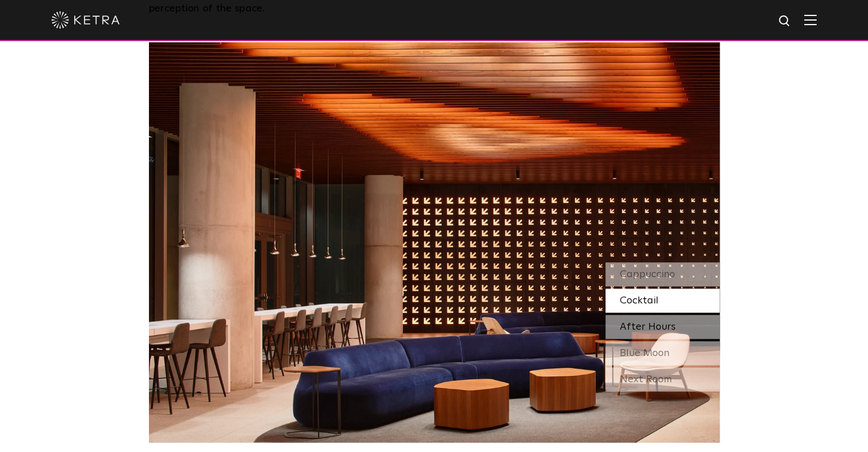 The height and width of the screenshot is (452, 868). What do you see at coordinates (811, 19) in the screenshot?
I see `img: Hamburger%20Nav.svg` at bounding box center [811, 19].